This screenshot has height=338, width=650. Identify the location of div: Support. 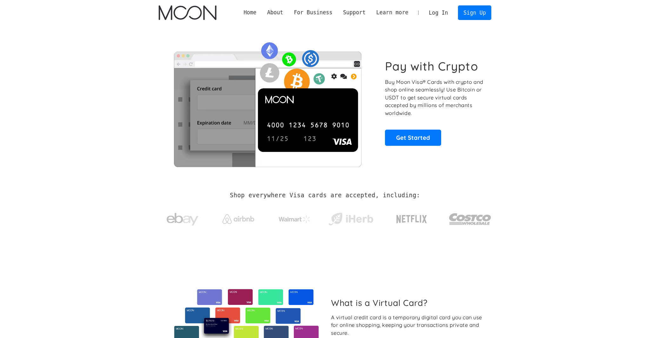
(354, 12).